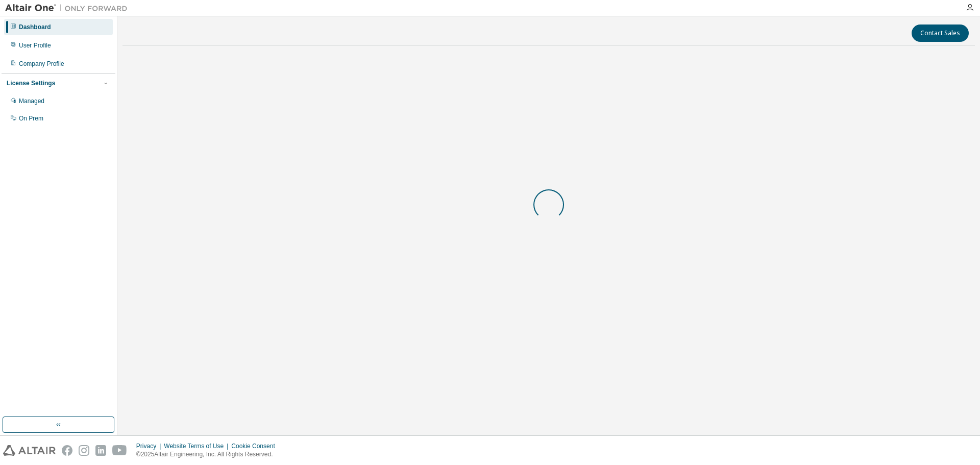  I want to click on div: Website Terms of Use, so click(197, 446).